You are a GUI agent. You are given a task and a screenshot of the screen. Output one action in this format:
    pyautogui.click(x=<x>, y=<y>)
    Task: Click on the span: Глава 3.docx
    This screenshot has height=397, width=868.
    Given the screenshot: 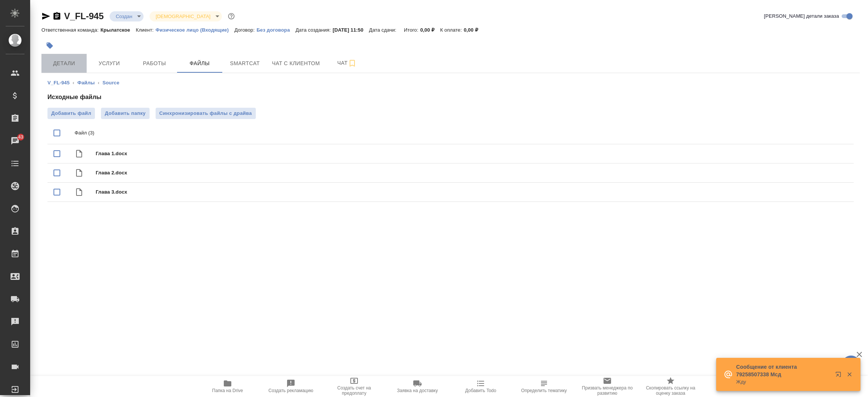 What is the action you would take?
    pyautogui.click(x=472, y=192)
    